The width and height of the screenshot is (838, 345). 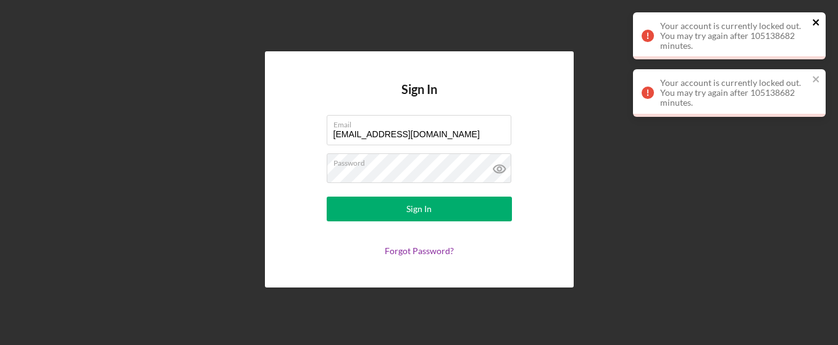 I want to click on label: Email, so click(x=423, y=122).